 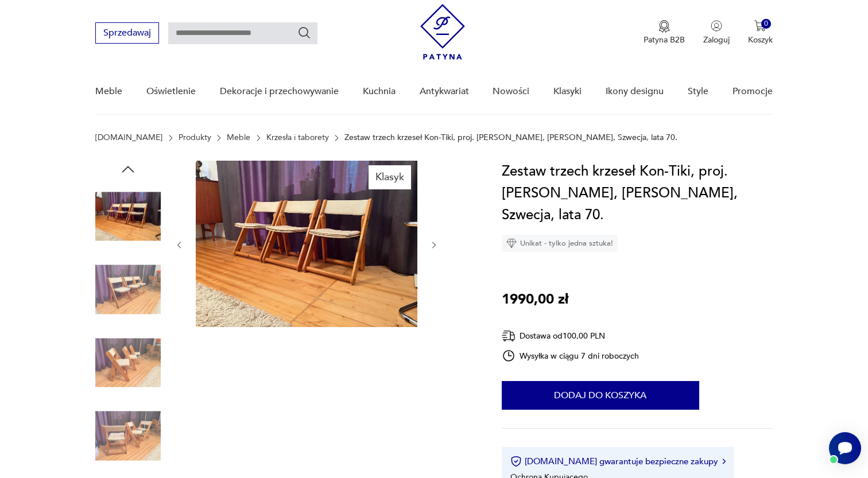 What do you see at coordinates (664, 26) in the screenshot?
I see `img: Ikona medalu` at bounding box center [664, 26].